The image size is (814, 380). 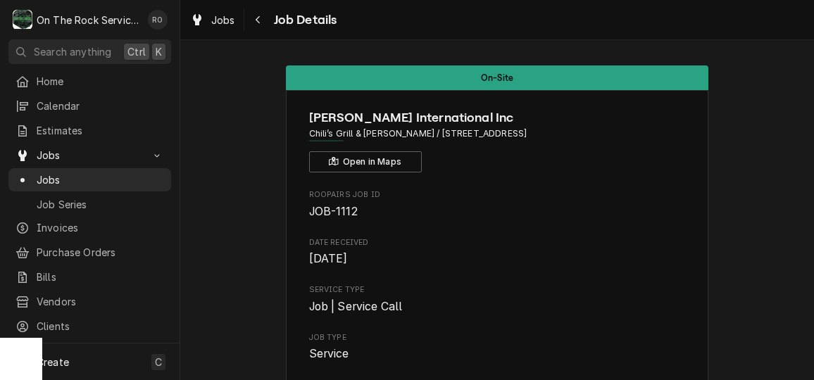 What do you see at coordinates (497, 77) in the screenshot?
I see `span: On-Site` at bounding box center [497, 77].